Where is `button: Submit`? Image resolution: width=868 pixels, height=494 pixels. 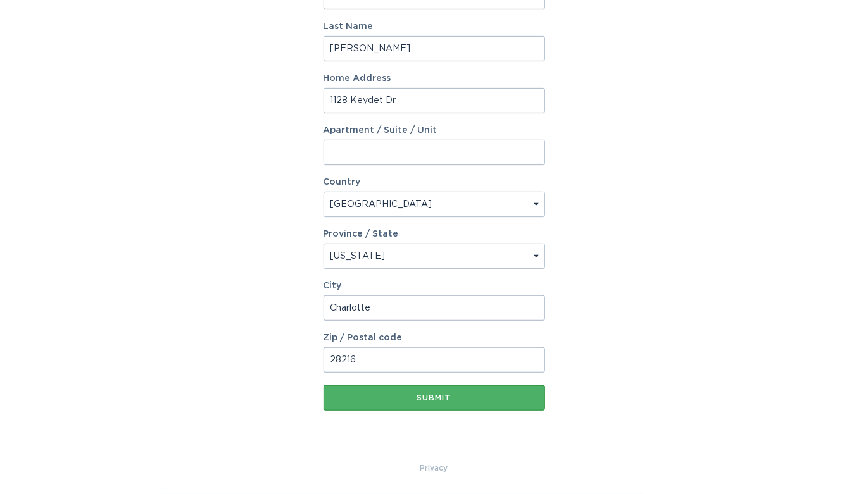
button: Submit is located at coordinates (434, 398).